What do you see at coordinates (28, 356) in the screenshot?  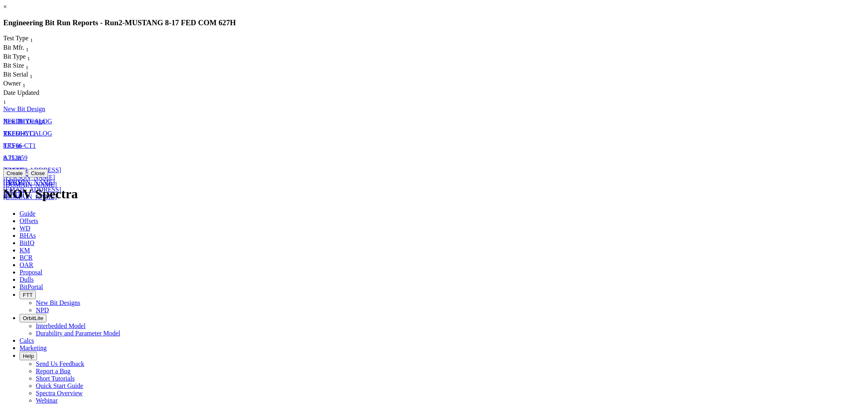 I see `span: Help` at bounding box center [28, 356].